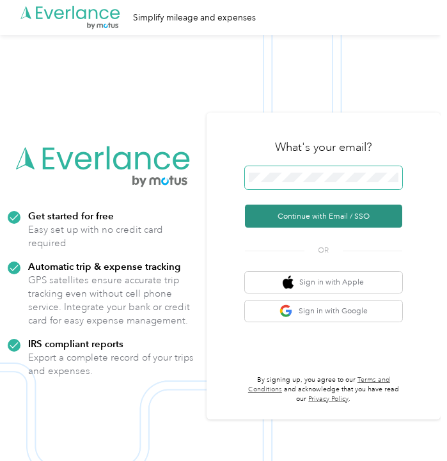  I want to click on a: Privacy Policy, so click(328, 399).